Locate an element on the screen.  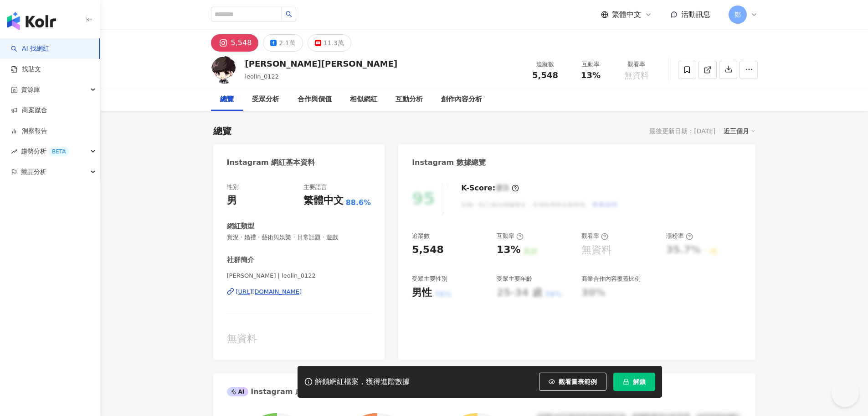
button: 5,548 is located at coordinates (234, 43).